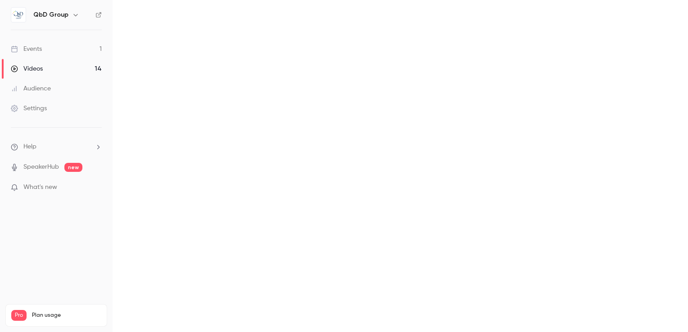  Describe the element at coordinates (51, 15) in the screenshot. I see `h6: QbD Group` at that location.